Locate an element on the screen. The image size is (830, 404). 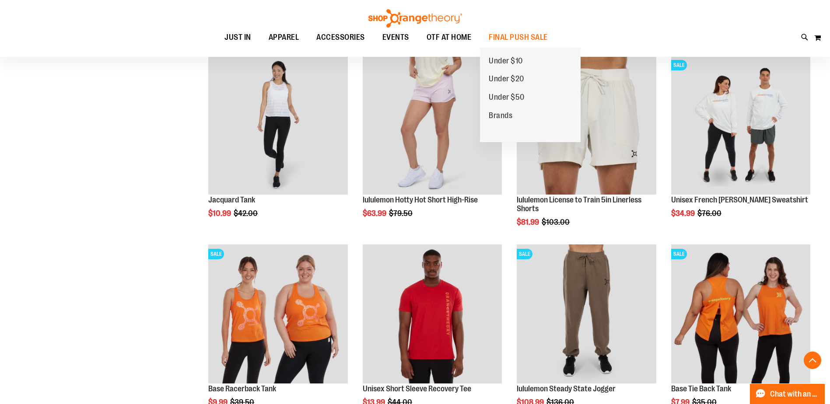
img: Unisex French Terry Crewneck Sweatshirt primary image is located at coordinates (741, 125).